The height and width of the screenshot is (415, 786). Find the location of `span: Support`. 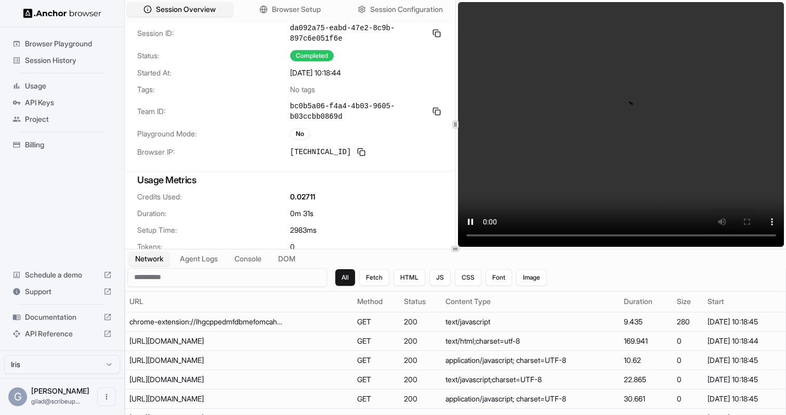

span: Support is located at coordinates (62, 291).